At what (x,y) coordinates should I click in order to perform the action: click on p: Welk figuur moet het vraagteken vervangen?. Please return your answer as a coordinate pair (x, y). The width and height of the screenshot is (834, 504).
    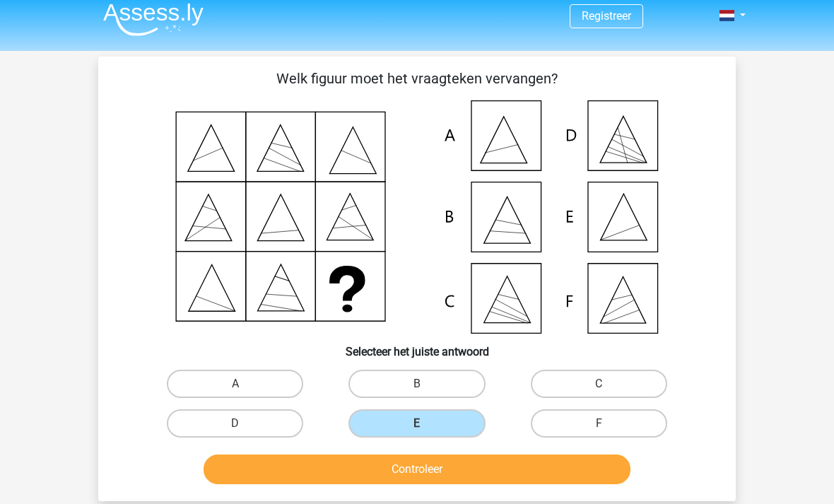
    Looking at the image, I should click on (417, 79).